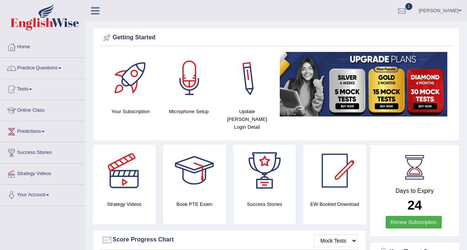 This screenshot has height=250, width=467. What do you see at coordinates (415, 205) in the screenshot?
I see `b: 24` at bounding box center [415, 205].